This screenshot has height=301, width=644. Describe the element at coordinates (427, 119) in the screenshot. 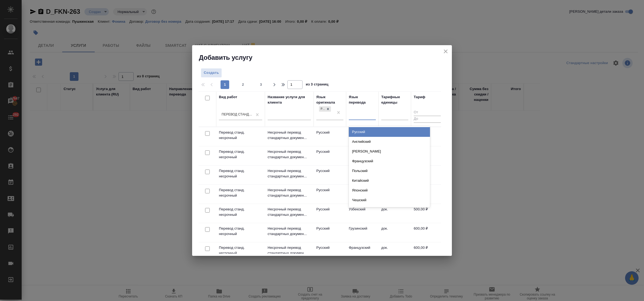

I see `input: До` at that location.